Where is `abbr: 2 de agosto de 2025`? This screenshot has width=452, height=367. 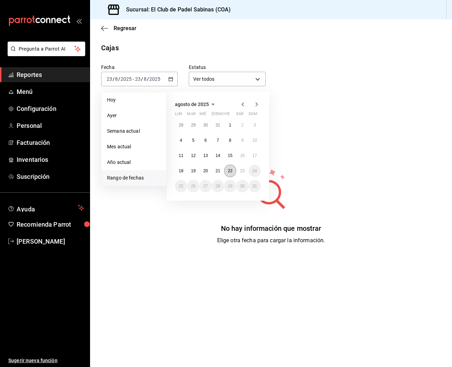 abbr: 2 de agosto de 2025 is located at coordinates (242, 125).